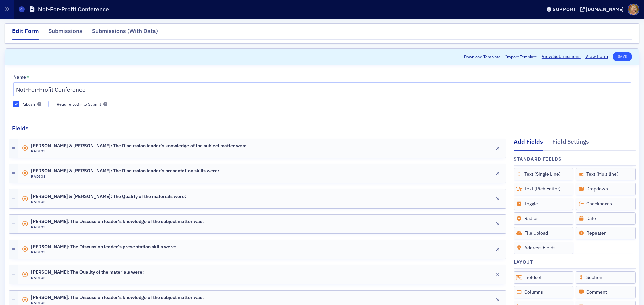 This screenshot has width=644, height=305. What do you see at coordinates (605, 233) in the screenshot?
I see `div: Repeater` at bounding box center [605, 233].